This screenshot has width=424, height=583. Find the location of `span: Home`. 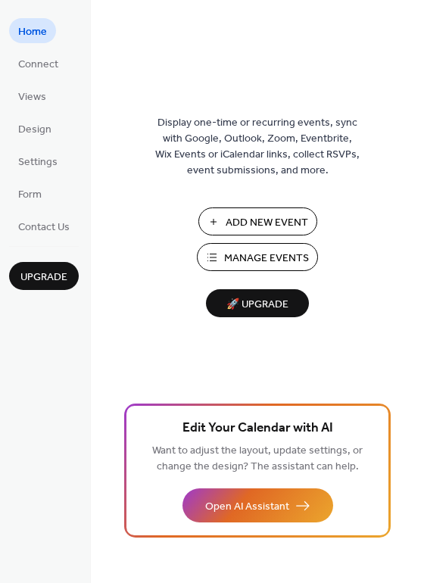

span: Home is located at coordinates (33, 32).